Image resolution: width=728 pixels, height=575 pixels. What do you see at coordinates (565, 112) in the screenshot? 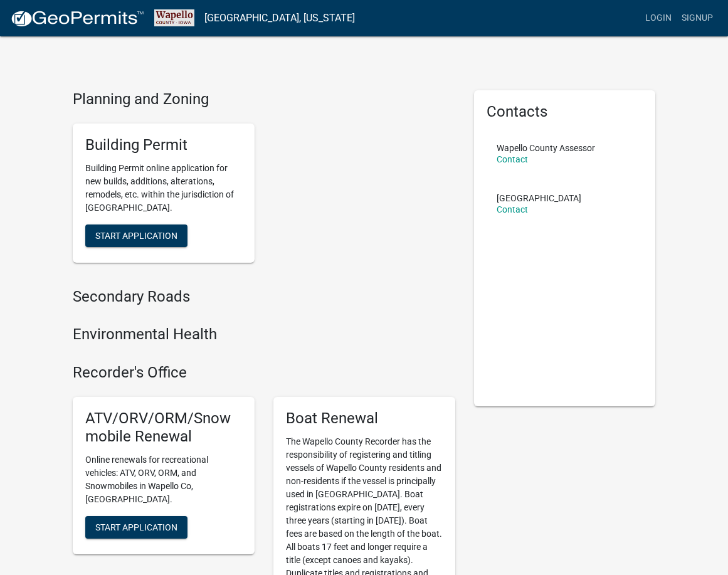
I see `h5: Contacts` at bounding box center [565, 112].